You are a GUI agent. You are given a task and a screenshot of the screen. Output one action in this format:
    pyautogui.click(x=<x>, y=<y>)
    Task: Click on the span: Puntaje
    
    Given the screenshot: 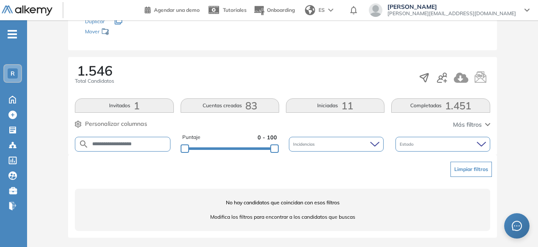 What is the action you would take?
    pyautogui.click(x=191, y=137)
    